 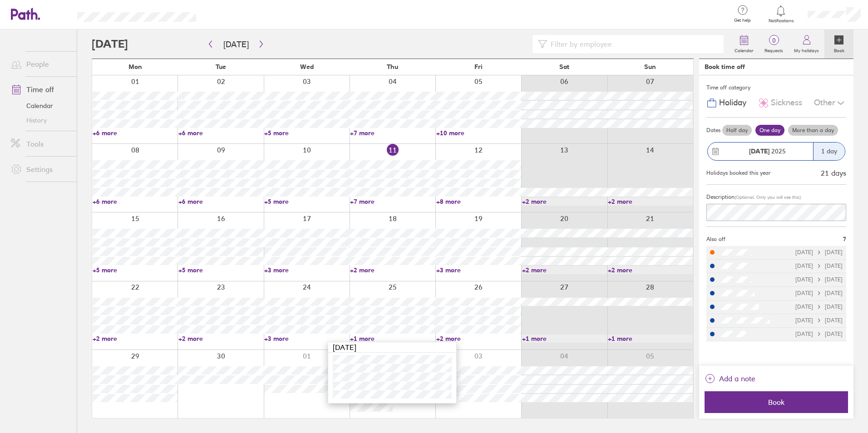 What do you see at coordinates (845, 239) in the screenshot?
I see `span: 7` at bounding box center [845, 239].